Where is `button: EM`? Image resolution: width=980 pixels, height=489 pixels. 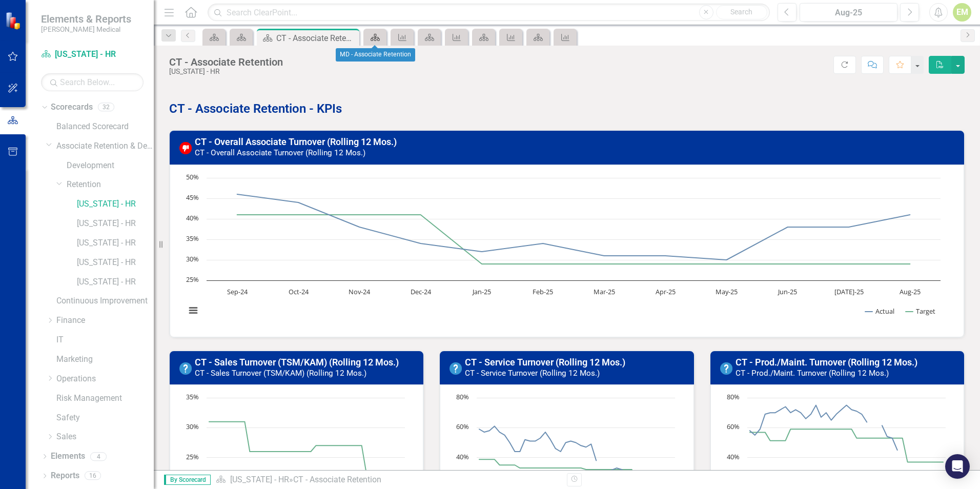
button: EM is located at coordinates (962, 12).